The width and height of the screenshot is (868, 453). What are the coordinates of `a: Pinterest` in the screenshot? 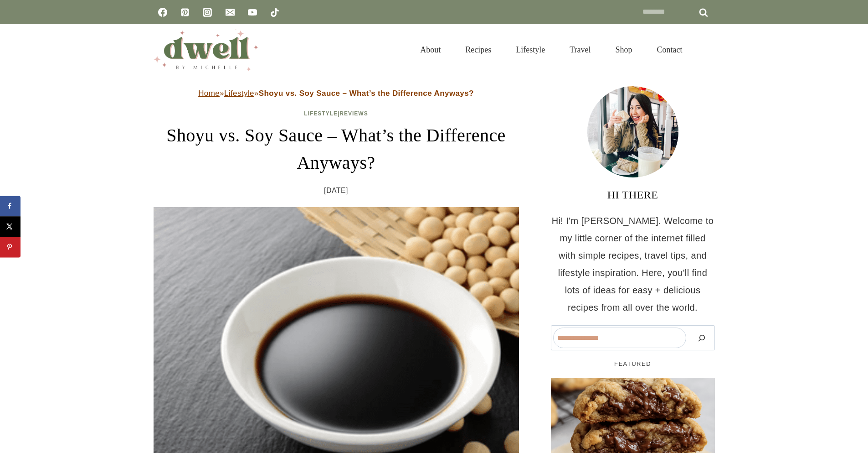 It's located at (185, 12).